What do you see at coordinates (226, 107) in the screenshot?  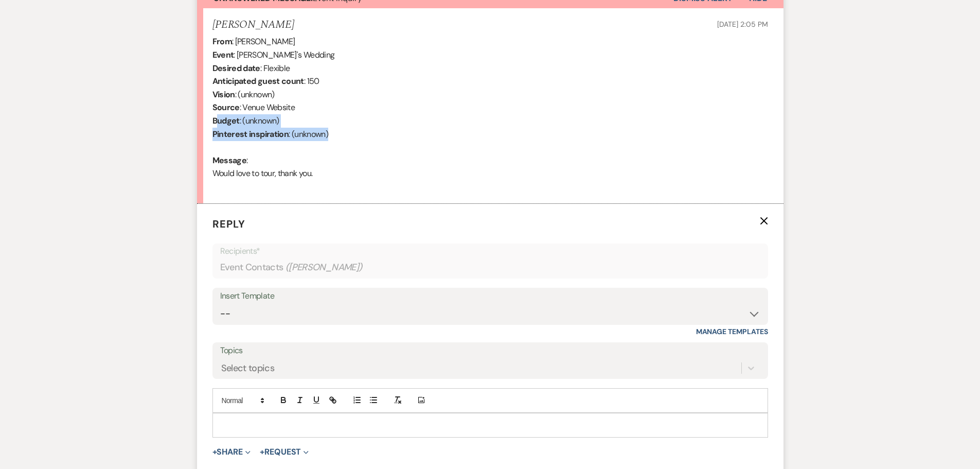 I see `b: Source` at bounding box center [226, 107].